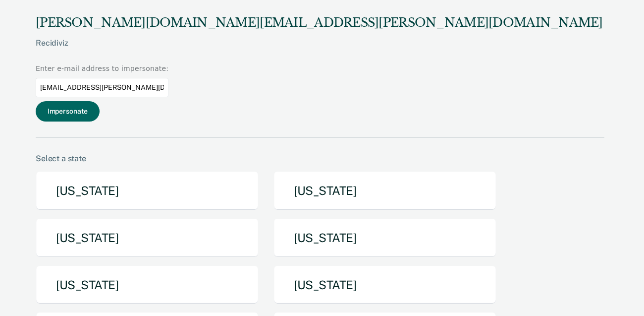 This screenshot has height=316, width=644. I want to click on button: Impersonate, so click(67, 111).